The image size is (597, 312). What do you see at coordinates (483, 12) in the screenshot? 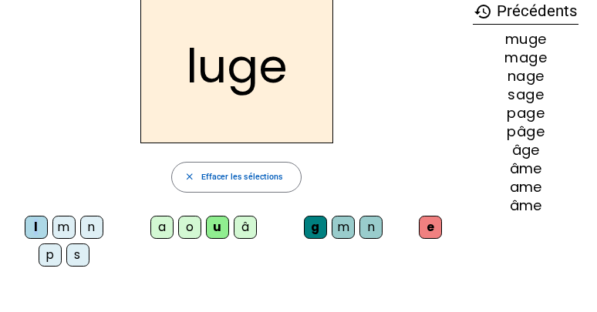
I see `mat-icon: history` at bounding box center [483, 12].